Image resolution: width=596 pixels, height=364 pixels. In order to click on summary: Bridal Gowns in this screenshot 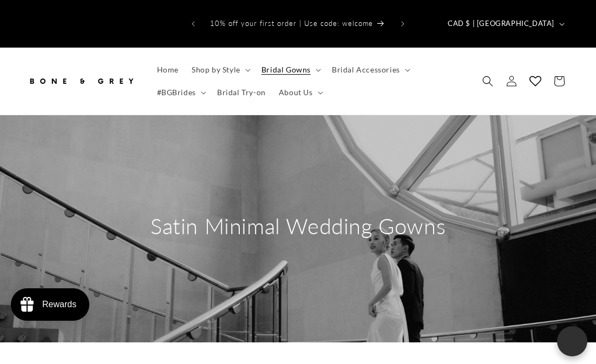, I will do `click(290, 70)`.